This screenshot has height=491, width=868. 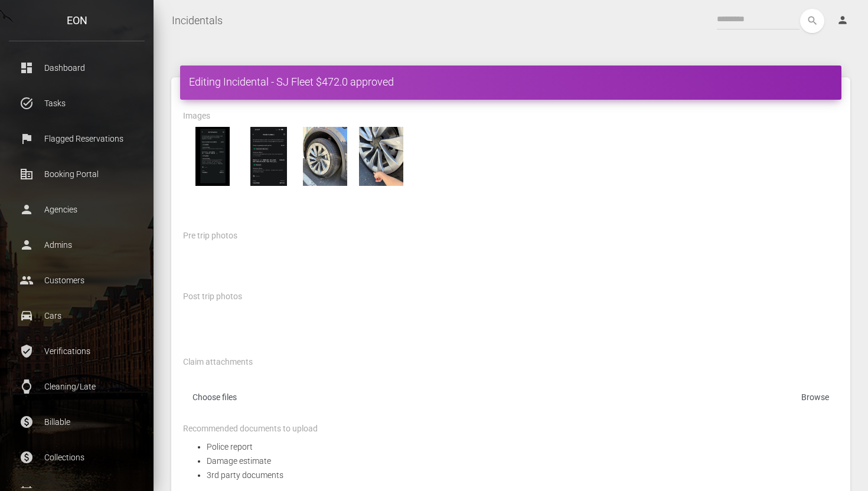 What do you see at coordinates (843, 21) in the screenshot?
I see `a: person` at bounding box center [843, 21].